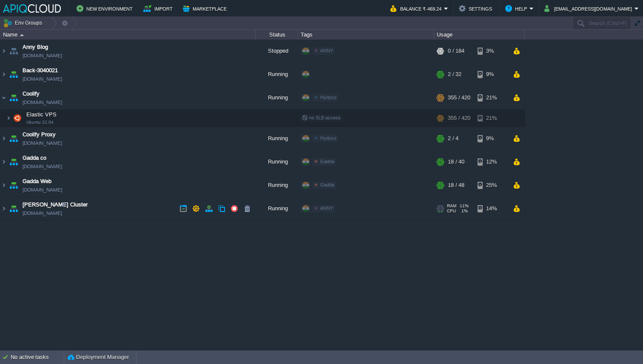 This screenshot has height=364, width=643. Describe the element at coordinates (456, 51) in the screenshot. I see `div: 0 / 184` at that location.